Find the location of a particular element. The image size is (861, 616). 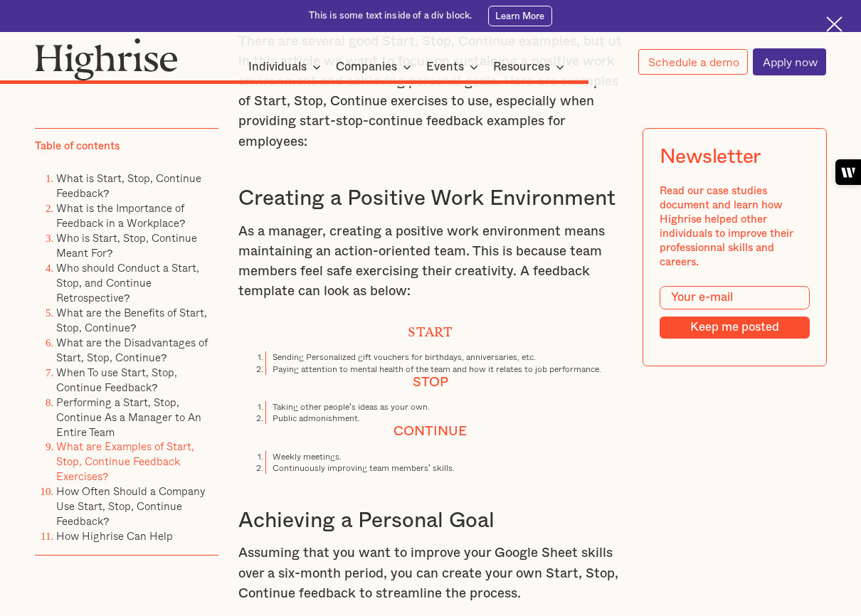

a: How Highrise Can Help is located at coordinates (114, 535).